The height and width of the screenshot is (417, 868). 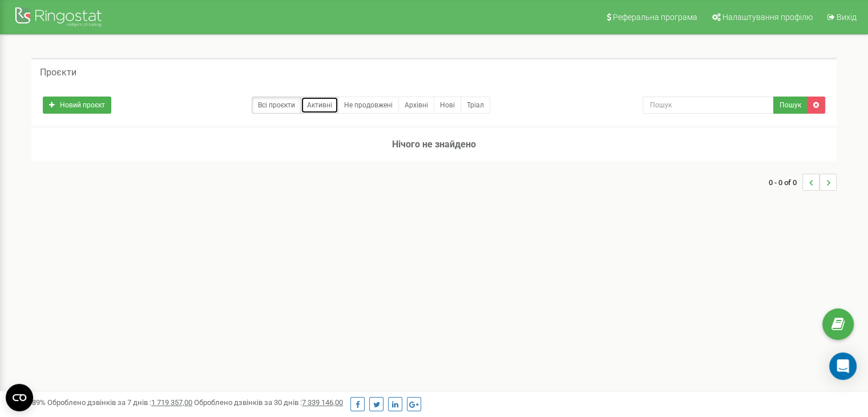 I want to click on span: Реферальна програма, so click(x=655, y=18).